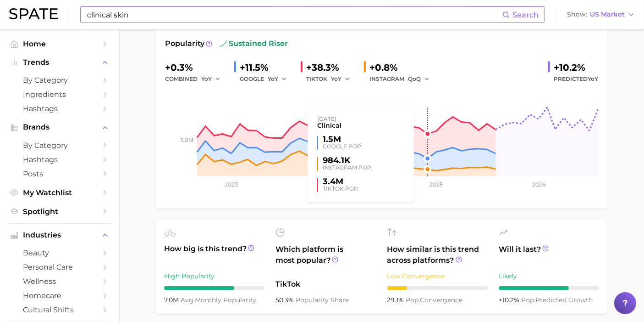 The width and height of the screenshot is (644, 322). What do you see at coordinates (60, 192) in the screenshot?
I see `span: My Watchlist` at bounding box center [60, 192].